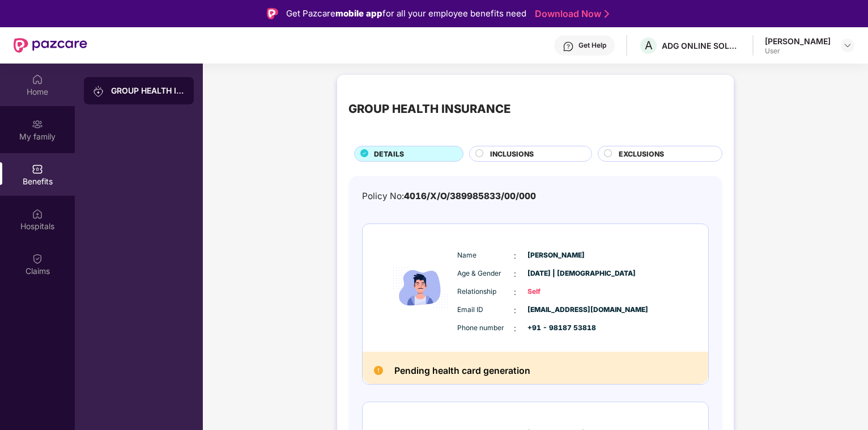  Describe the element at coordinates (38, 214) in the screenshot. I see `img: svg+xml;base64,PHN2ZyBpZD0iSG9zcGl0YWxzIiB4bWxucz0iaHR0cDovL3d3dy53My5vcmcvMjAwMC9zdmciIHdpZHRoPS...` at that location.